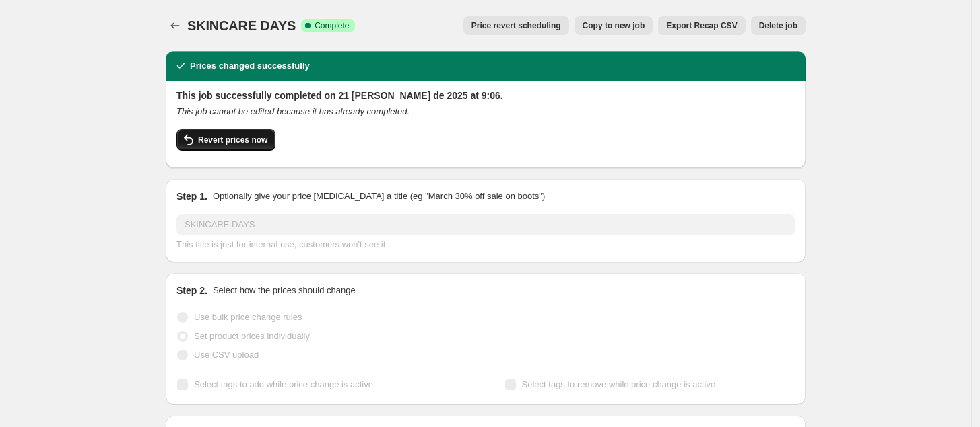  Describe the element at coordinates (284, 291) in the screenshot. I see `p: Select how the prices should change` at that location.